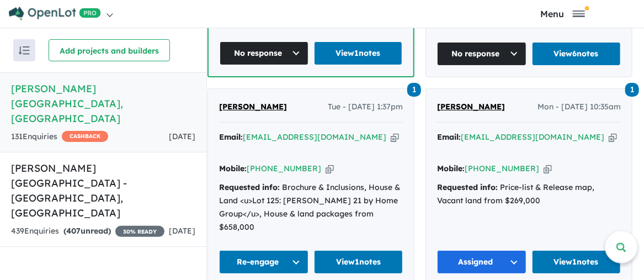 This screenshot has width=644, height=280. I want to click on button: Add projects and builders, so click(109, 50).